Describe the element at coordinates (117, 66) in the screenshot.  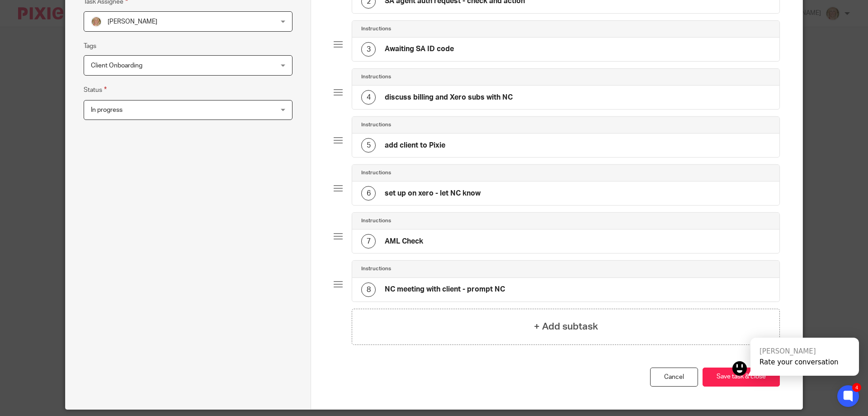
I see `span: Client Onboarding` at that location.